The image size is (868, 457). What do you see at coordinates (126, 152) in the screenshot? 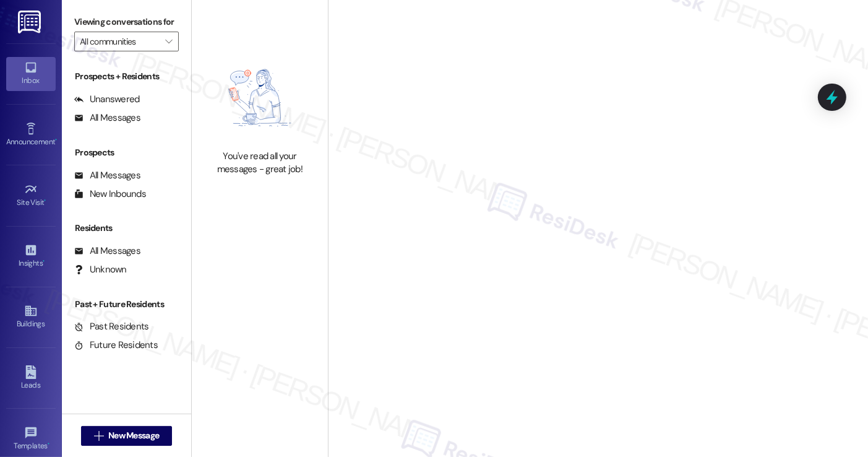
I see `div: Prospects` at bounding box center [126, 152].